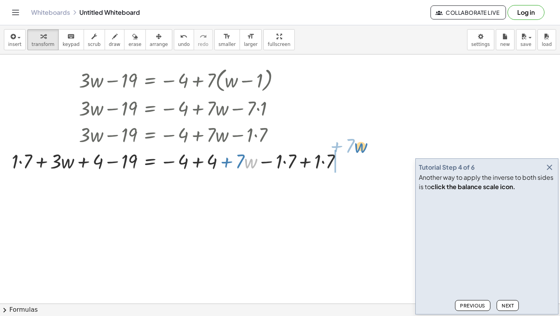  I want to click on span: Collaborate Live, so click(469, 12).